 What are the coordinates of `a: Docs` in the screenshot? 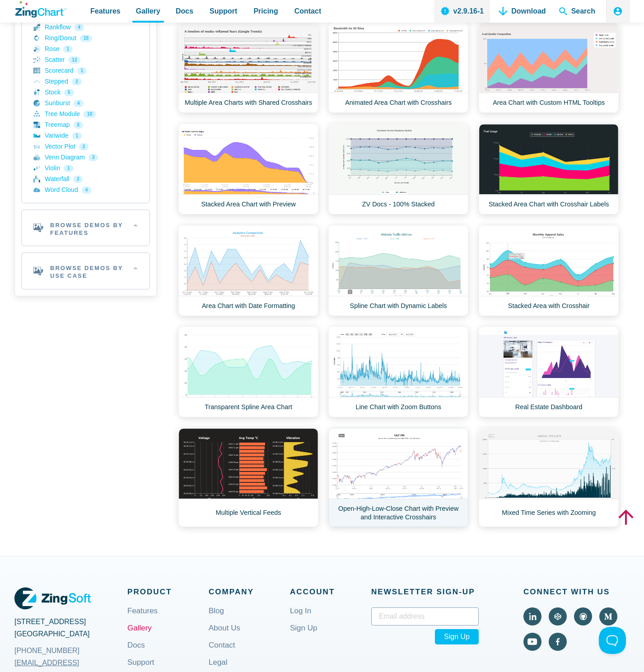 It's located at (136, 653).